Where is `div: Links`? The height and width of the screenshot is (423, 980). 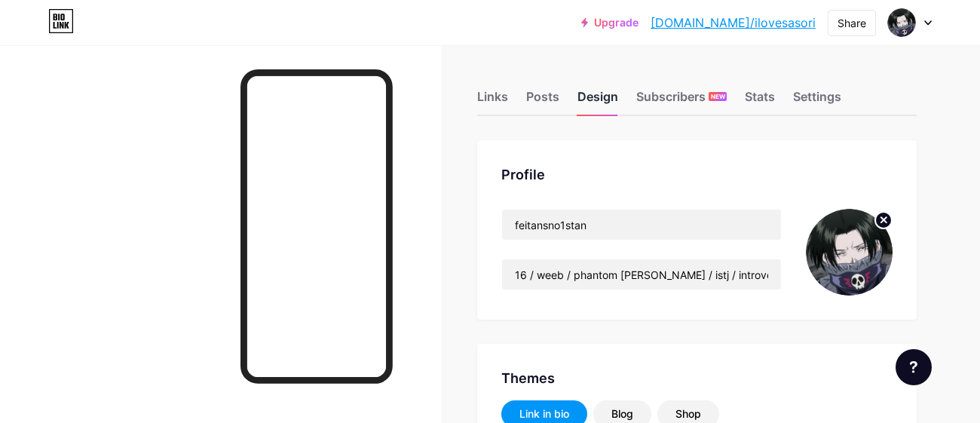 div: Links is located at coordinates (492, 101).